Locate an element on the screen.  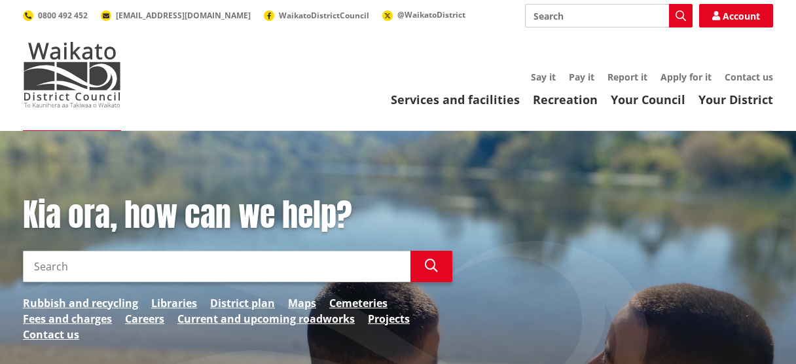
a: Fees and charges is located at coordinates (67, 319).